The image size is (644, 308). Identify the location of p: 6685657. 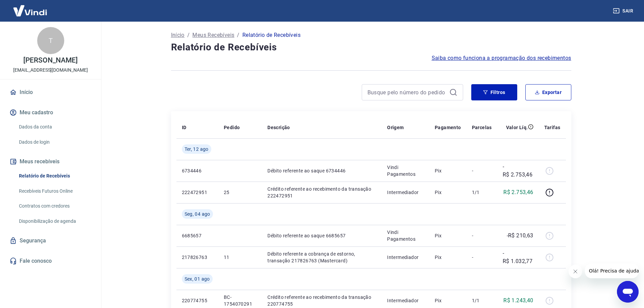
(197, 236).